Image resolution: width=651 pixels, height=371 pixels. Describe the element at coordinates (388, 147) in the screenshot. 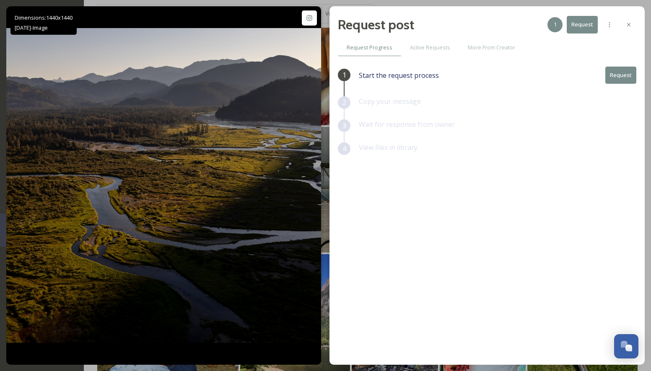

I see `span: View files in library` at that location.